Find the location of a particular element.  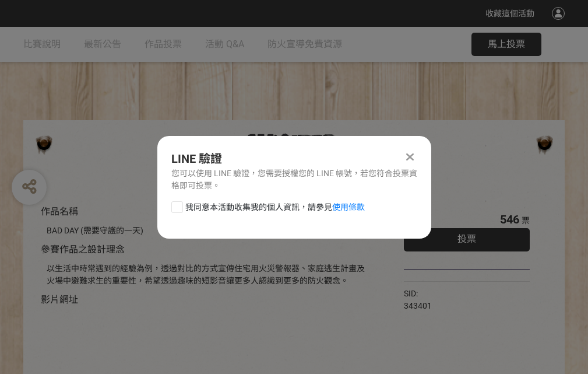

button: 馬上投票 is located at coordinates (507, 44).